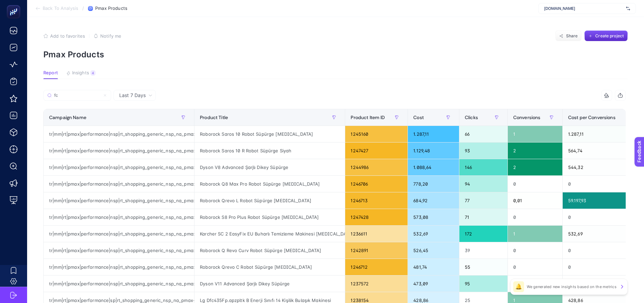  Describe the element at coordinates (214, 117) in the screenshot. I see `span: Product Title` at that location.